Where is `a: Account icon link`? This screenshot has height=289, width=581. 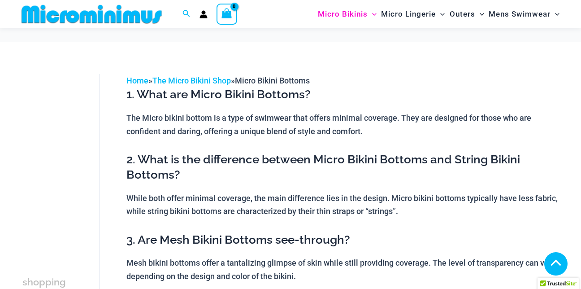 a: Account icon link is located at coordinates (204, 14).